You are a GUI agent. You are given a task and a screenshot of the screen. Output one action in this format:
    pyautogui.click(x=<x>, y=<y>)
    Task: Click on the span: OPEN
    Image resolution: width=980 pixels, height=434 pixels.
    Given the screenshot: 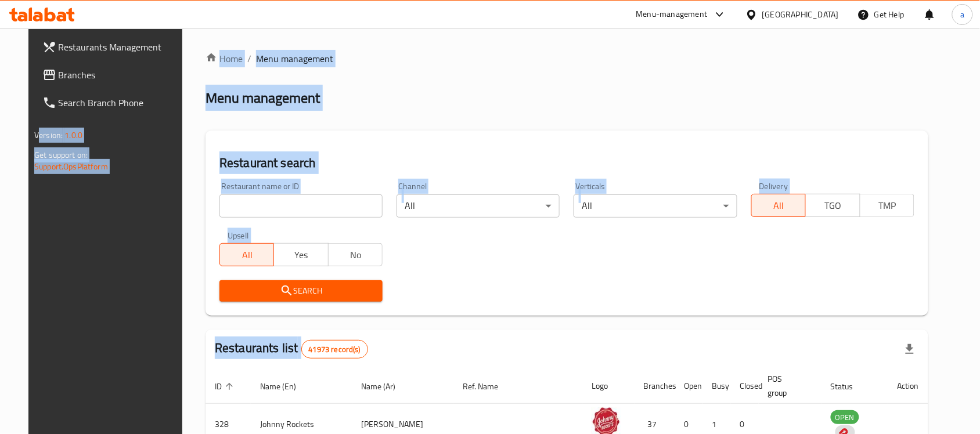 What is the action you would take?
    pyautogui.click(x=844, y=417)
    